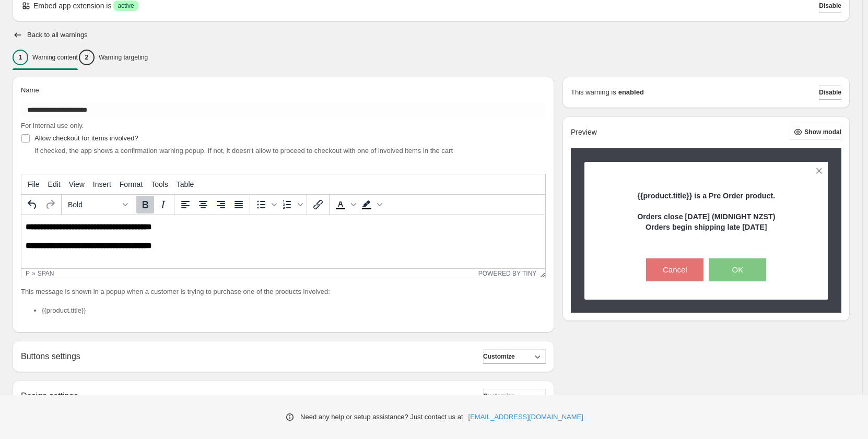 Image resolution: width=868 pixels, height=439 pixels. I want to click on div: 2, so click(87, 58).